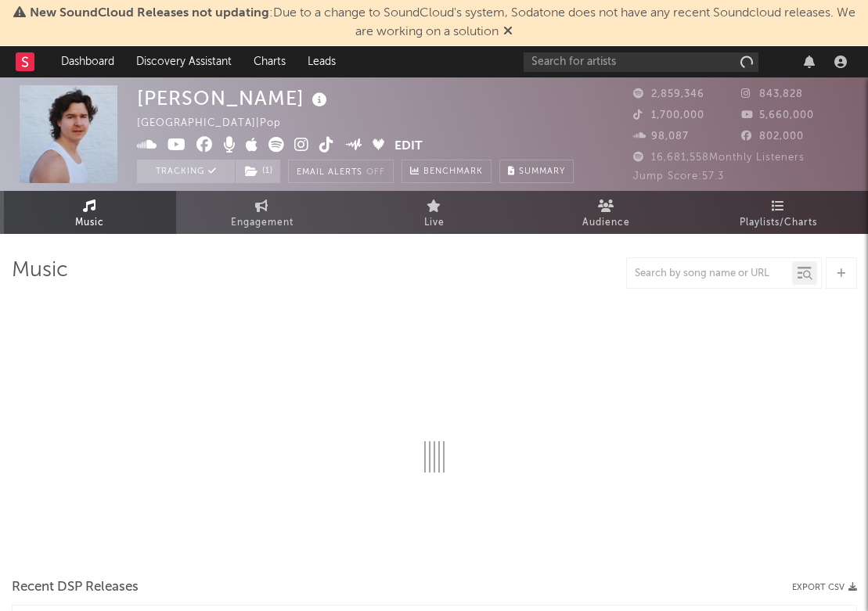 This screenshot has width=868, height=611. I want to click on span: New SoundCloud Releases not updating, so click(149, 13).